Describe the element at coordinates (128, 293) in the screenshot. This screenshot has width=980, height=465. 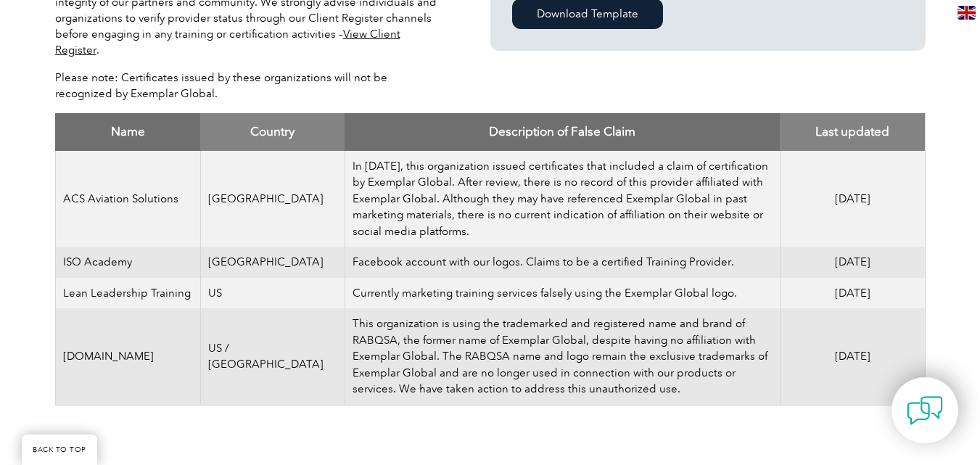
I see `td: Lean Leadership Training` at that location.